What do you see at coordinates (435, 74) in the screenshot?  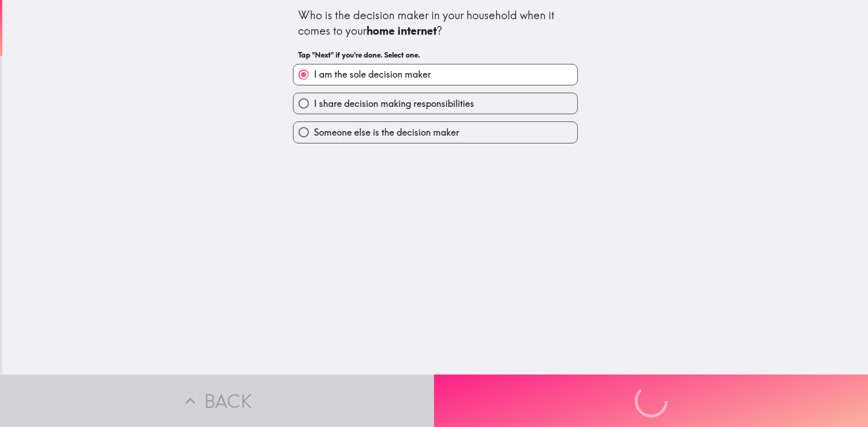 I see `button: I am the sole decision maker` at bounding box center [435, 74].